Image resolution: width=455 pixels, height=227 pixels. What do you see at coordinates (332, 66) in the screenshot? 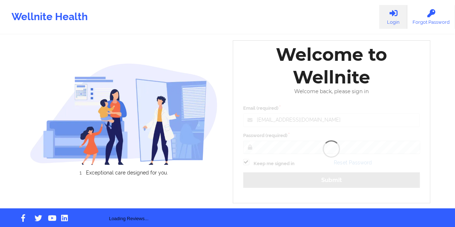
I see `div: Welcome to Wellnite` at bounding box center [332, 66].